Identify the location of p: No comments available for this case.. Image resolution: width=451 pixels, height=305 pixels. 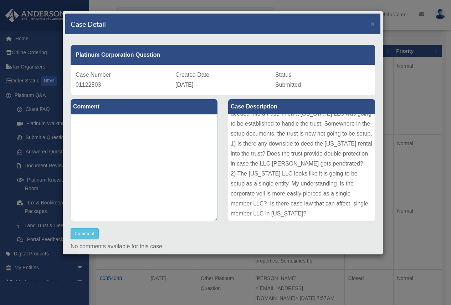
(223, 246).